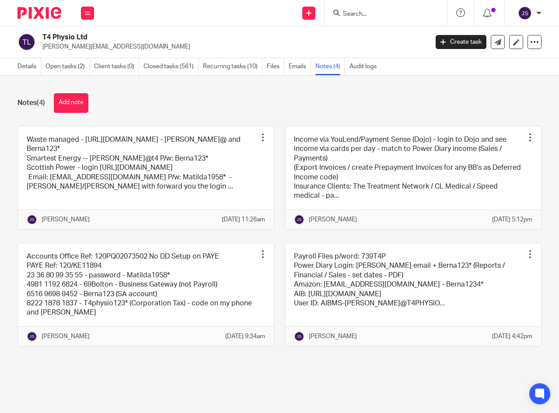  I want to click on a: Client tasks (0), so click(116, 67).